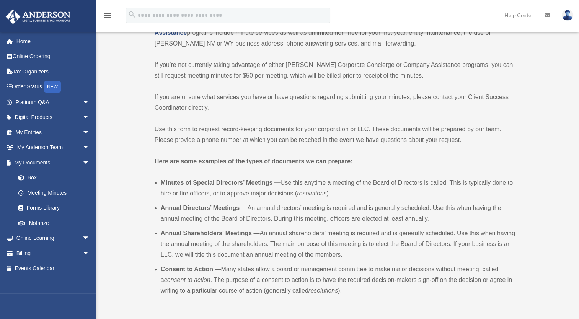  I want to click on p: If you are unsure what services you have or have questions regarding submitting your minutes, ple..., so click(337, 103).